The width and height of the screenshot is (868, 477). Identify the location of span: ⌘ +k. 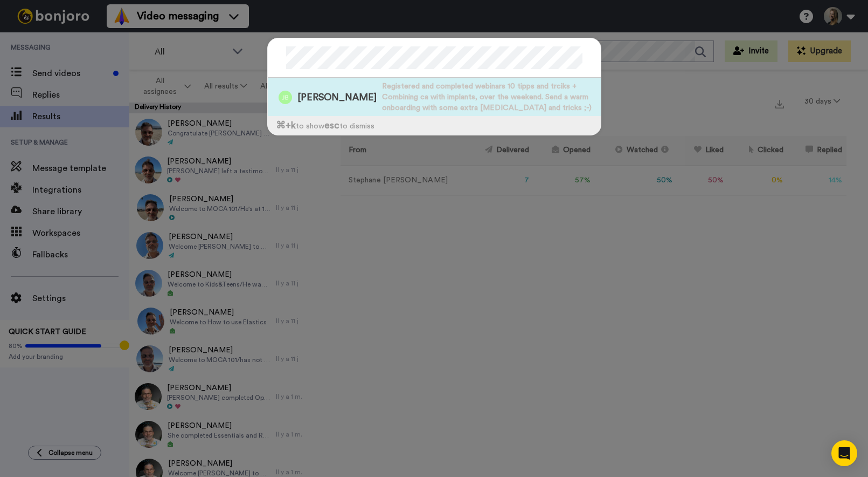
(285, 125).